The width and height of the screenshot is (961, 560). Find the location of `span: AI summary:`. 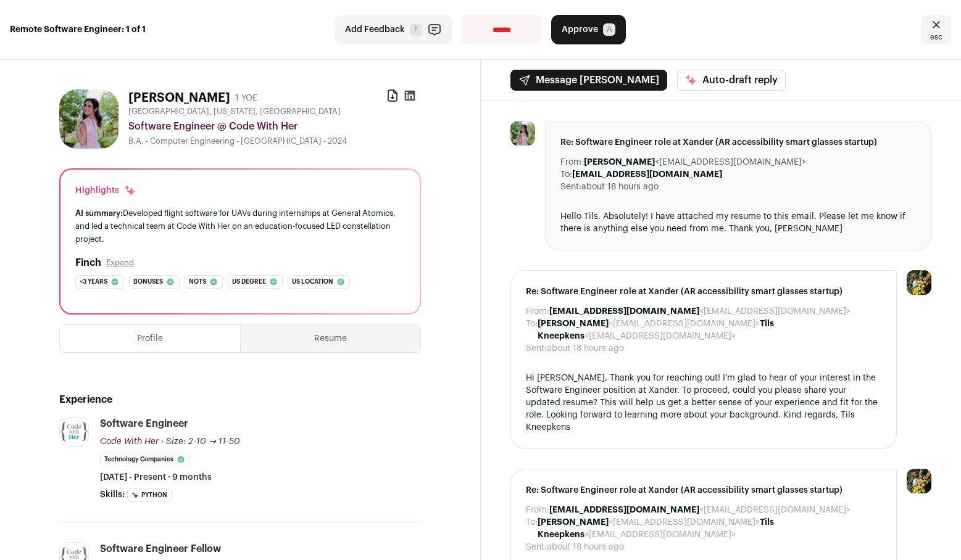

span: AI summary: is located at coordinates (99, 213).